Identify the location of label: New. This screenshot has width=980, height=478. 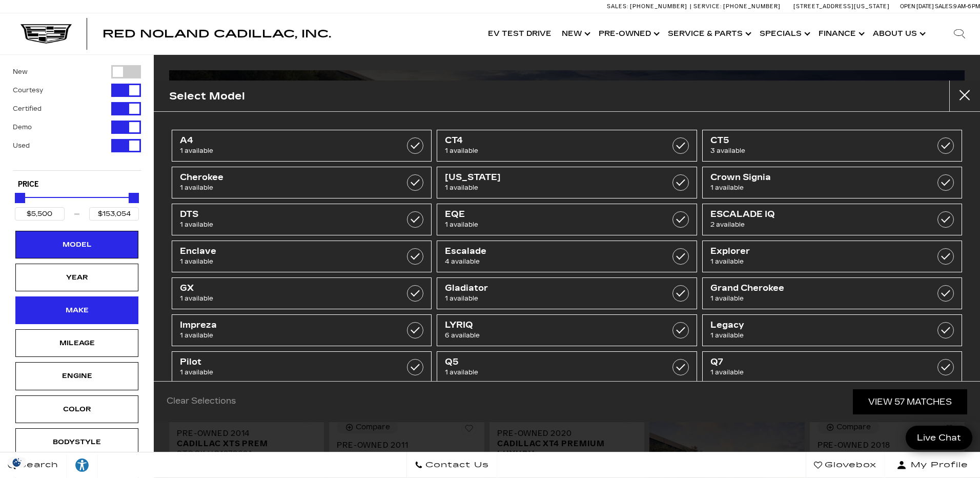
(20, 71).